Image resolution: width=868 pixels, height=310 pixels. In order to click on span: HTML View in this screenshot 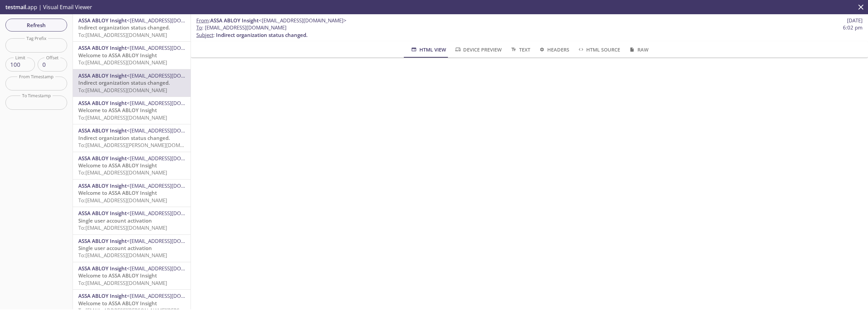, I will do `click(428, 49)`.